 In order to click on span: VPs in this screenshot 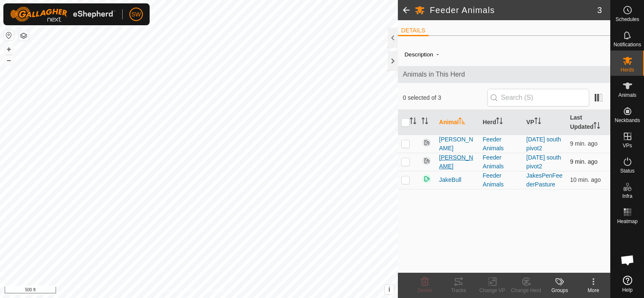, I will do `click(627, 146)`.